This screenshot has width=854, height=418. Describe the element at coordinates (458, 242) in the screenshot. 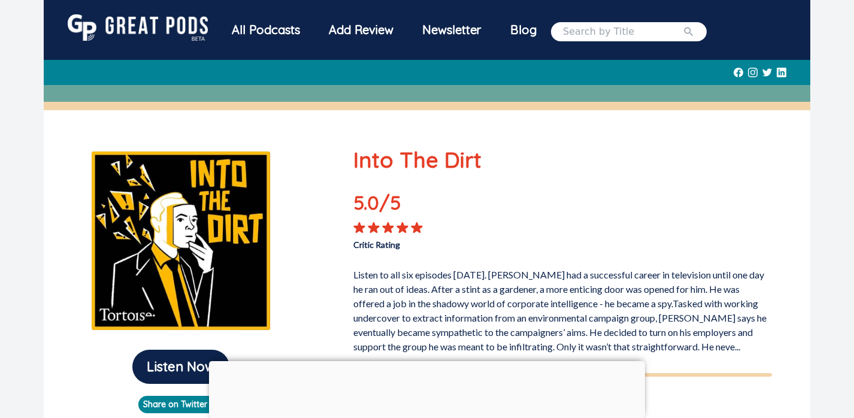

I see `p: Critic Rating` at that location.